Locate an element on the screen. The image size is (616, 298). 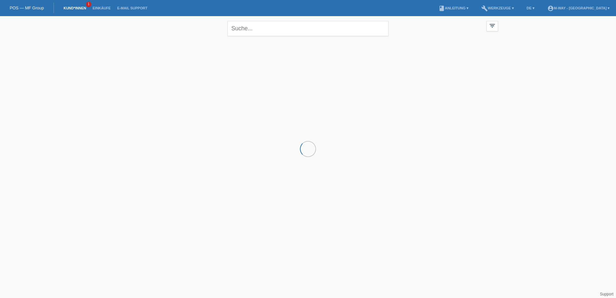
i: filter_list is located at coordinates (492, 26).